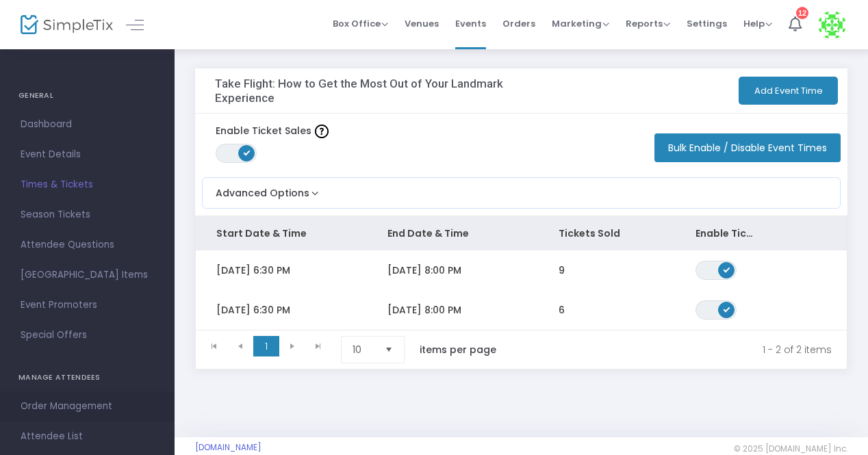 The image size is (868, 455). I want to click on span: Times & Tickets, so click(87, 184).